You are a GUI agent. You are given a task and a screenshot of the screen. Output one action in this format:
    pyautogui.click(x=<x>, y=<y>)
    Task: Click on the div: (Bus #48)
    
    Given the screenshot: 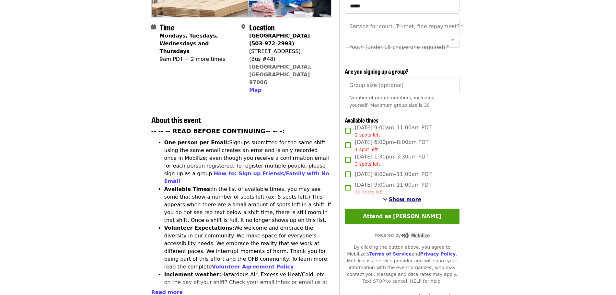 What is the action you would take?
    pyautogui.click(x=288, y=59)
    